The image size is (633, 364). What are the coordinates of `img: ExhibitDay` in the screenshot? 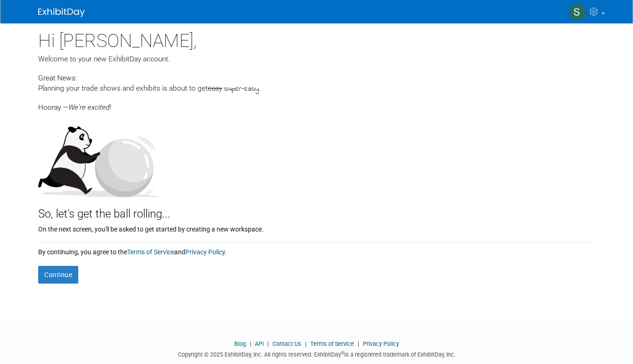 It's located at (62, 13).